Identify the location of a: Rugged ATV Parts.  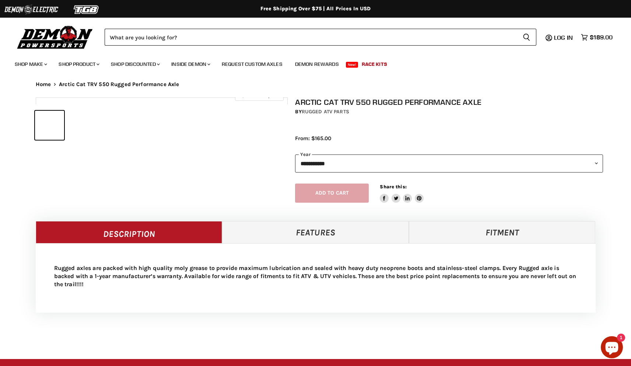
(325, 112).